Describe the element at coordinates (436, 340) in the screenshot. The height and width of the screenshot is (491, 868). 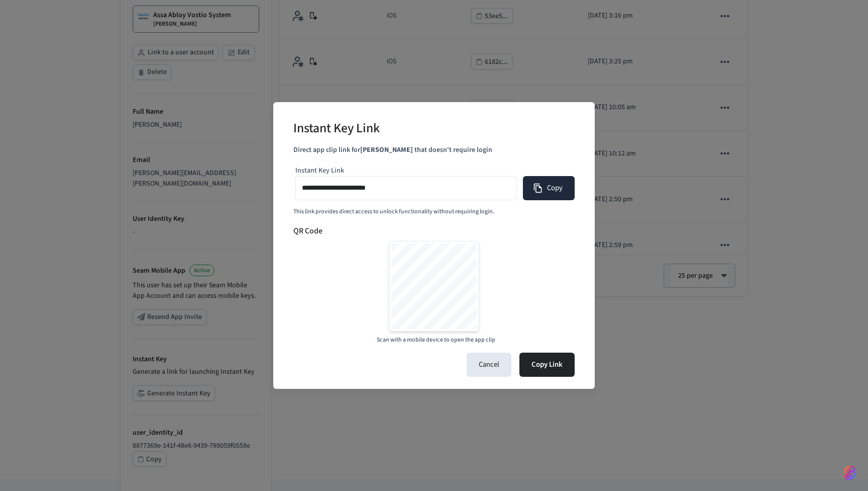
I see `span: Scan with a mobile device to open the app clip` at that location.